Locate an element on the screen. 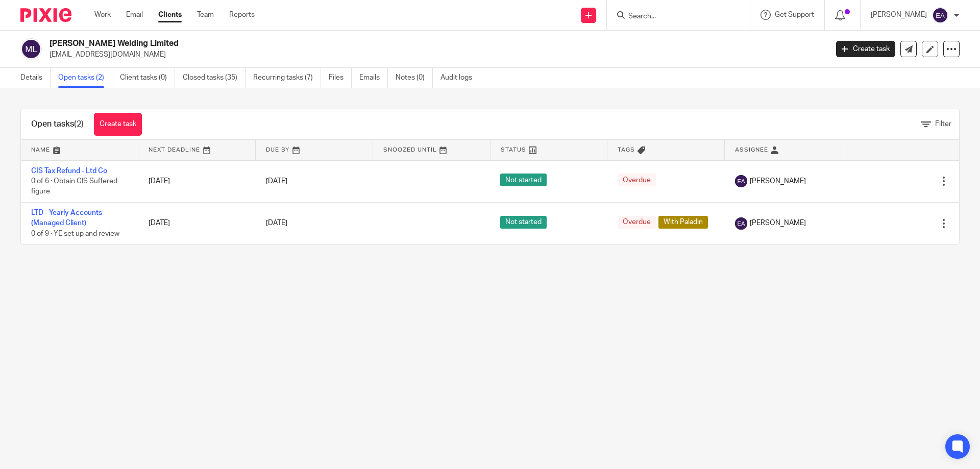  a: Audit logs is located at coordinates (460, 77).